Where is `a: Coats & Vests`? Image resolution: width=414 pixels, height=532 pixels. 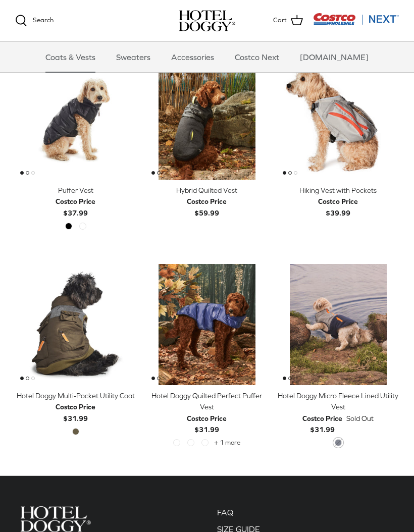 a: Coats & Vests is located at coordinates (70, 57).